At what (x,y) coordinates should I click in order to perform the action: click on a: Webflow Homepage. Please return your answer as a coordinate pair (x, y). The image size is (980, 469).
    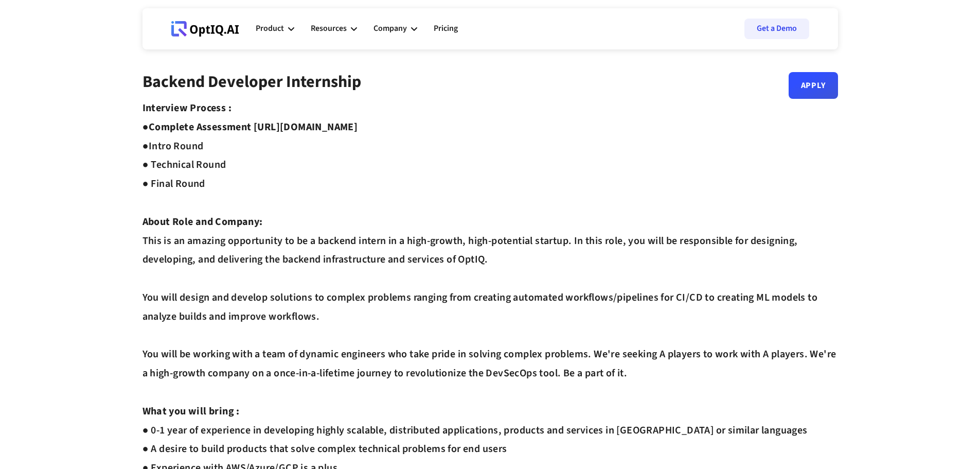
    Looking at the image, I should click on (205, 29).